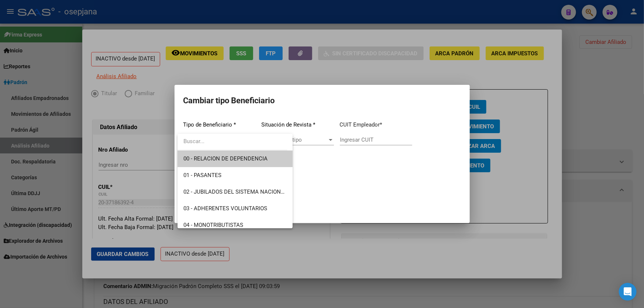  Describe the element at coordinates (226, 159) in the screenshot. I see `span: 00 - RELACION DE DEPENDENCIA` at that location.